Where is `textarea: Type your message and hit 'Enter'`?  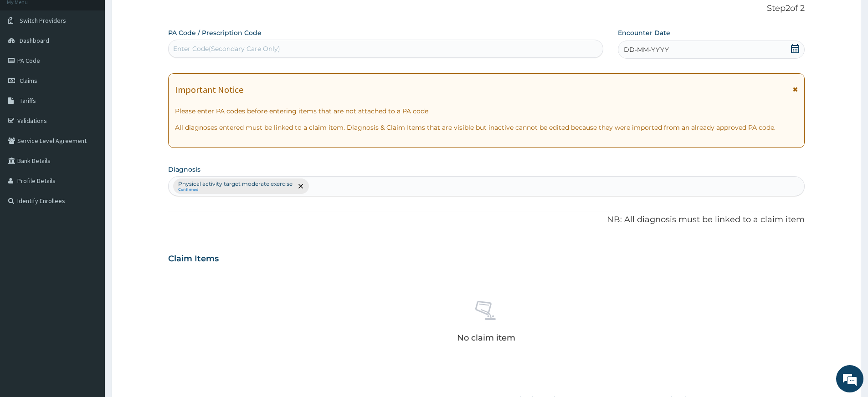 textarea: Type your message and hit 'Enter' is located at coordinates (89, 264).